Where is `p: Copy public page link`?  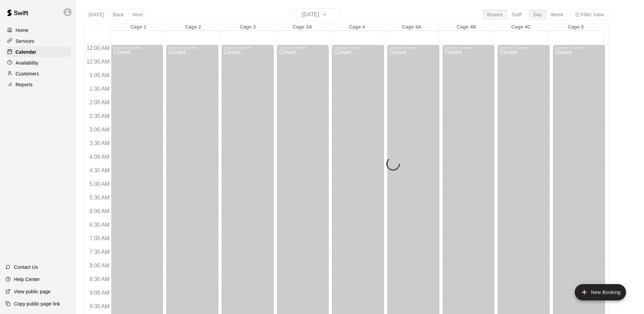
p: Copy public page link is located at coordinates (37, 304).